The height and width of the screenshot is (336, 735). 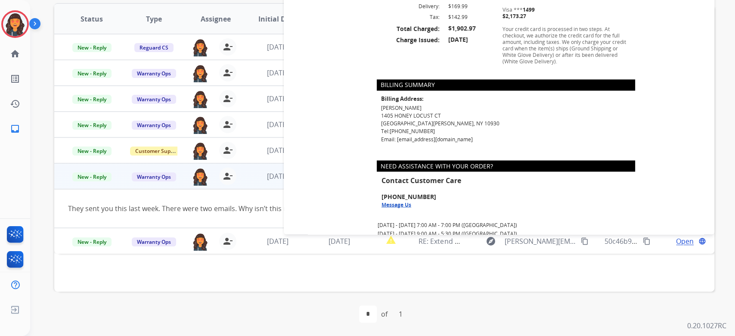 What do you see at coordinates (529, 9) in the screenshot?
I see `span: 1499` at bounding box center [529, 9].